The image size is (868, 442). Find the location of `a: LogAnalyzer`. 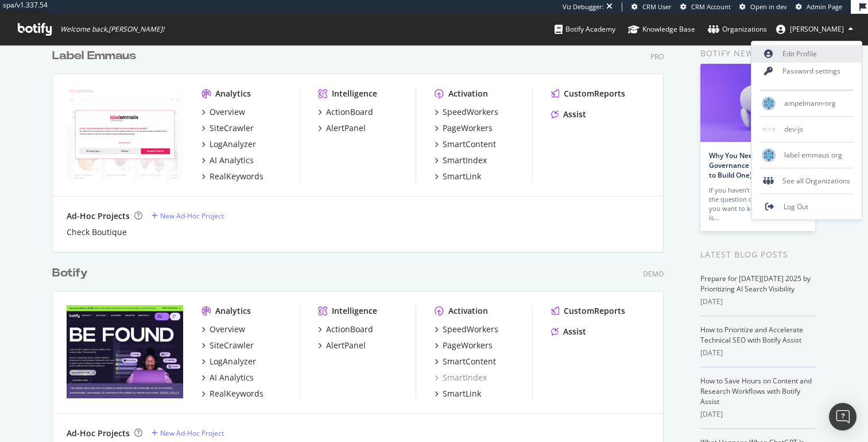

a: LogAnalyzer is located at coordinates (229, 144).